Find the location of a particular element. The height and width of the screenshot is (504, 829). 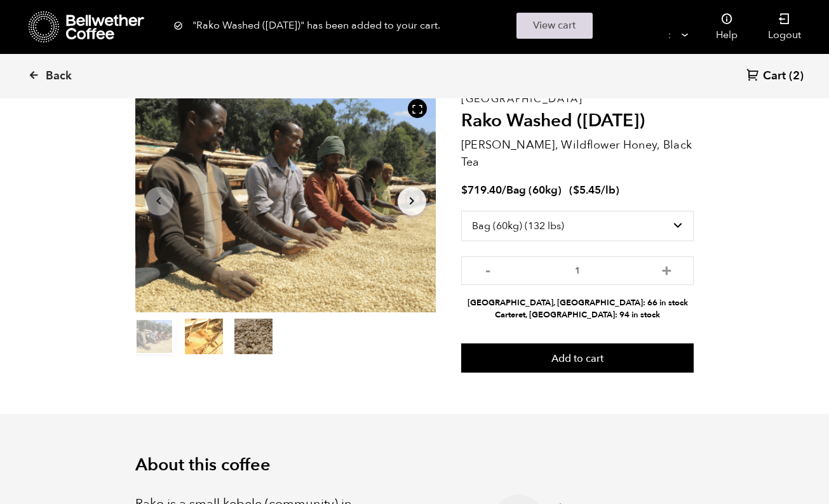

bdi: 5.45 is located at coordinates (587, 190).